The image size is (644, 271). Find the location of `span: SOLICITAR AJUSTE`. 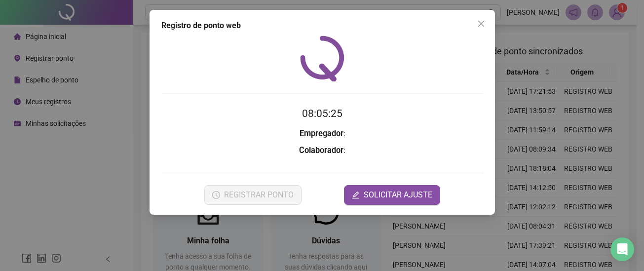

span: SOLICITAR AJUSTE is located at coordinates (398, 195).